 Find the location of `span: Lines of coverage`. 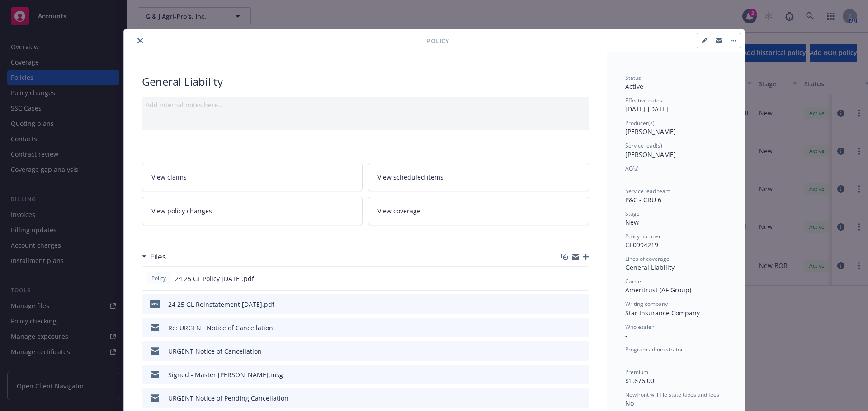

span: Lines of coverage is located at coordinates (647, 259).